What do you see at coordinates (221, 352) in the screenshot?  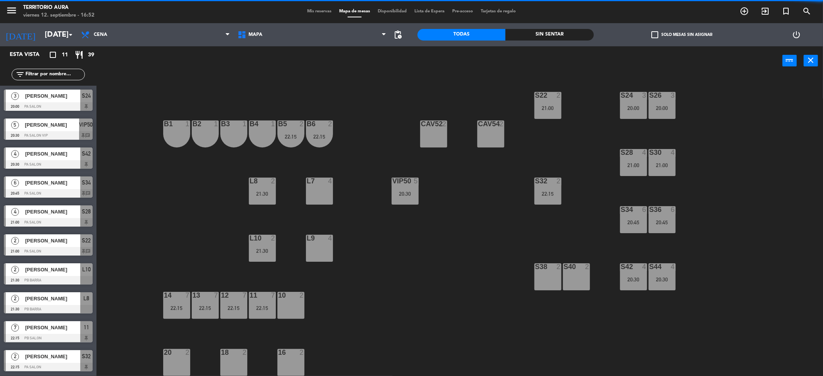 I see `div: 18` at bounding box center [221, 352].